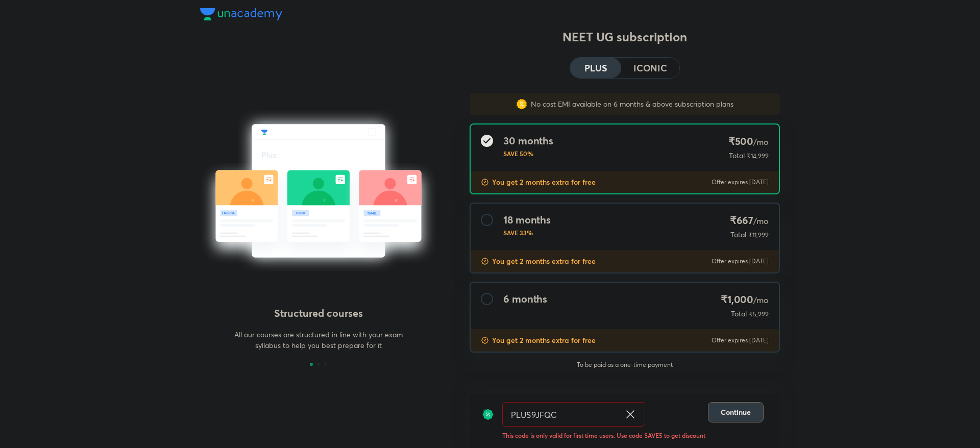 The width and height of the screenshot is (980, 448). What do you see at coordinates (735, 412) in the screenshot?
I see `button: Continue` at bounding box center [735, 412].